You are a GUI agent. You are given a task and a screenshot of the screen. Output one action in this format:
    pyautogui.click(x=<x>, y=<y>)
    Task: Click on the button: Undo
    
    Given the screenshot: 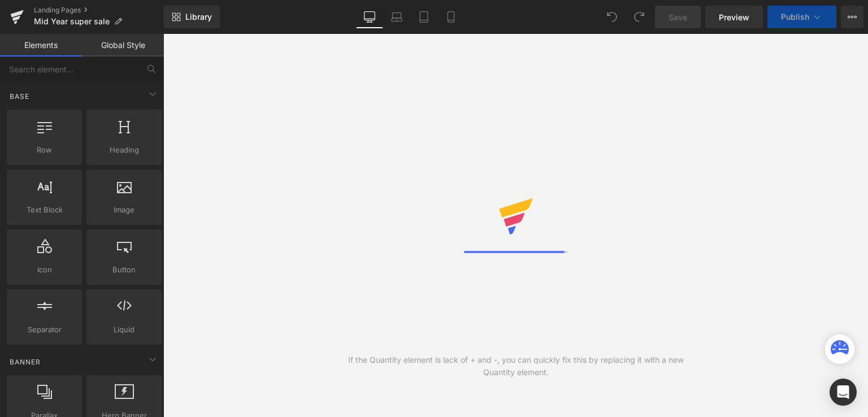 What is the action you would take?
    pyautogui.click(x=612, y=17)
    